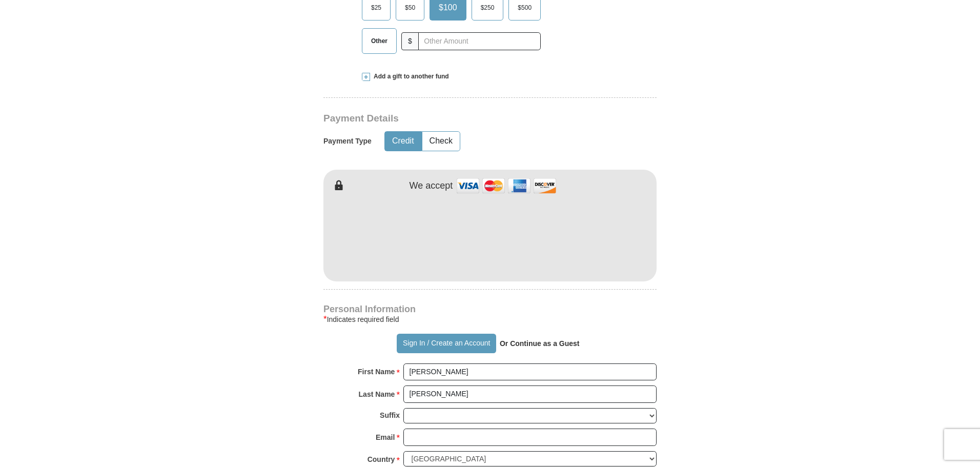 The height and width of the screenshot is (467, 980). What do you see at coordinates (506, 185) in the screenshot?
I see `img: credit cards accepted` at bounding box center [506, 185].